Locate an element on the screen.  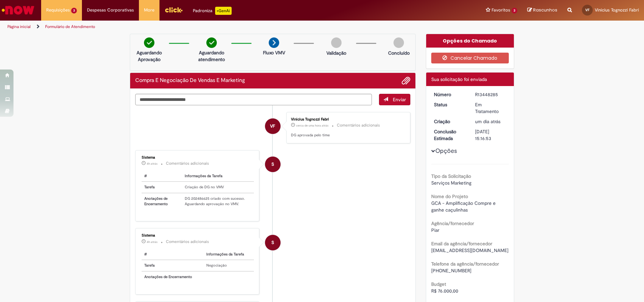
dt: Conclusão Estimada is located at coordinates (450, 135).